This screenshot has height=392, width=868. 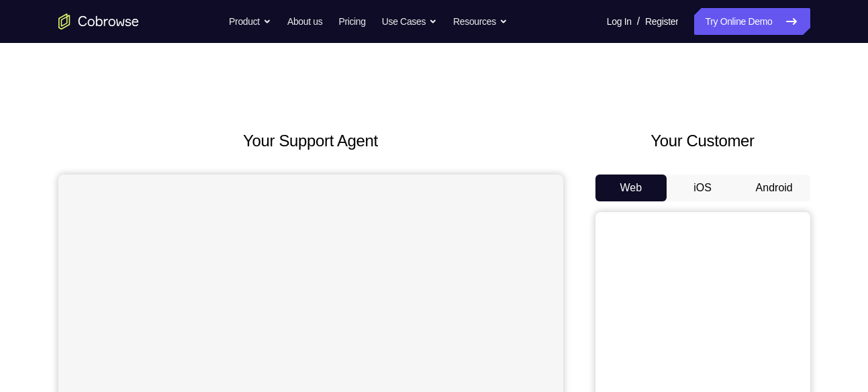 What do you see at coordinates (752, 21) in the screenshot?
I see `a: Try Online Demo` at bounding box center [752, 21].